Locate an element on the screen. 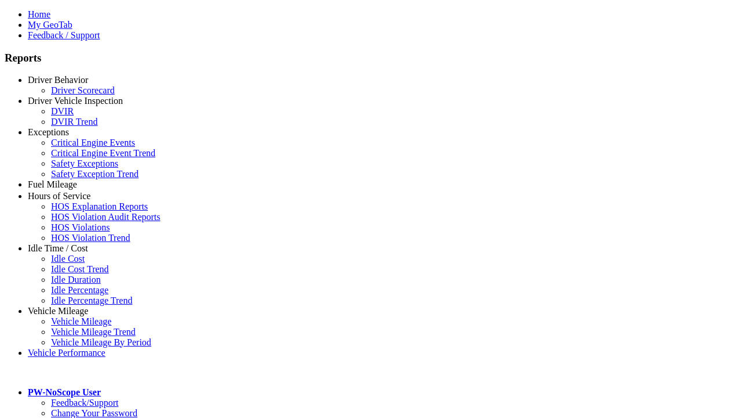  a: Critical Engine Event Trend is located at coordinates (103, 153).